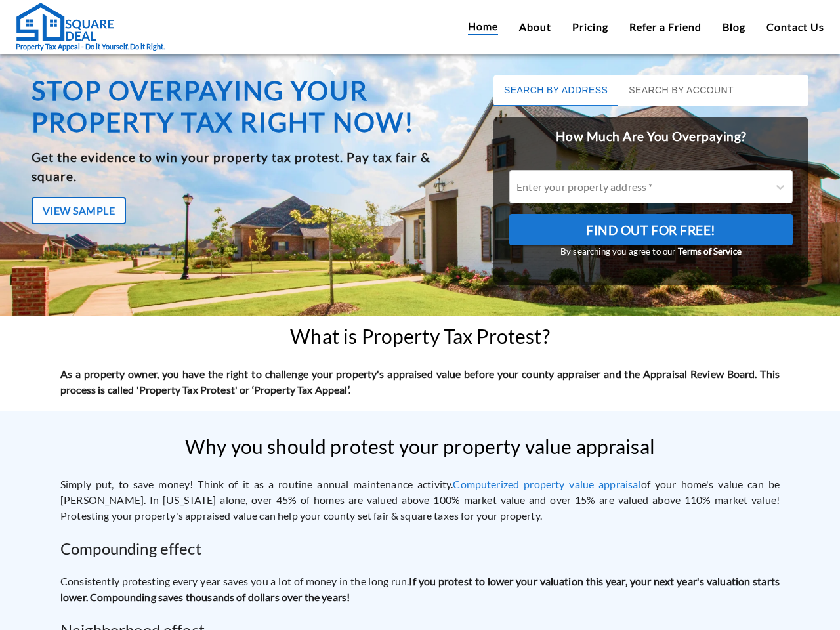 The height and width of the screenshot is (630, 840). What do you see at coordinates (651, 229) in the screenshot?
I see `button: Find Out For Free!` at bounding box center [651, 229].